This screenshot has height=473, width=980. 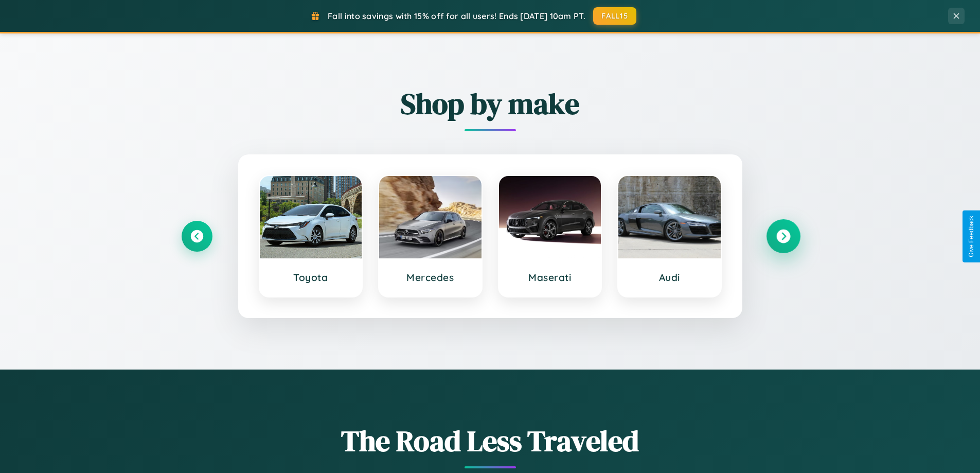 I want to click on h2: Shop by make, so click(x=490, y=103).